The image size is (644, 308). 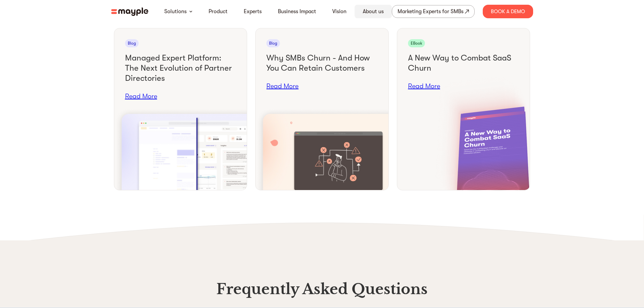 What do you see at coordinates (252, 11) in the screenshot?
I see `a: Experts` at bounding box center [252, 11].